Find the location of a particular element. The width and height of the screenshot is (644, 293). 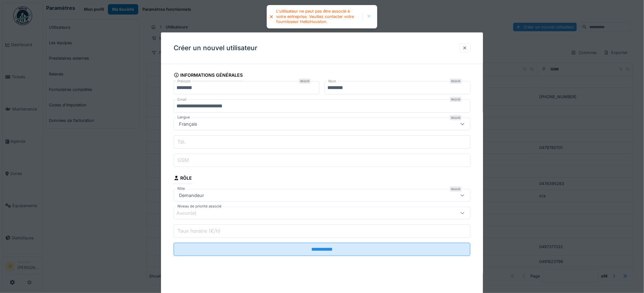

label: GSM is located at coordinates (183, 160).